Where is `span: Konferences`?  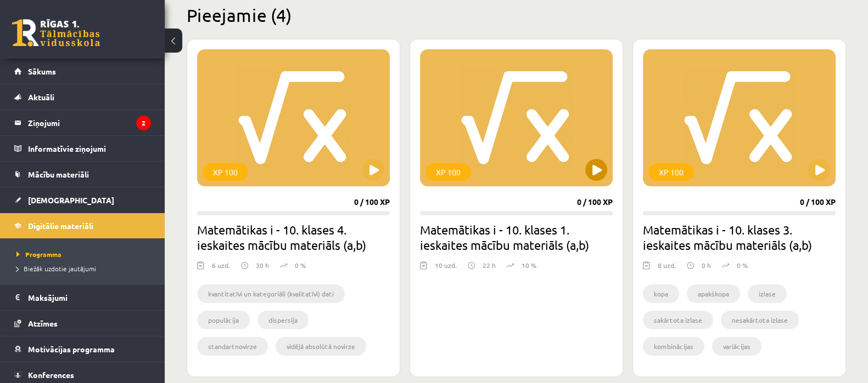 span: Konferences is located at coordinates (51, 375).